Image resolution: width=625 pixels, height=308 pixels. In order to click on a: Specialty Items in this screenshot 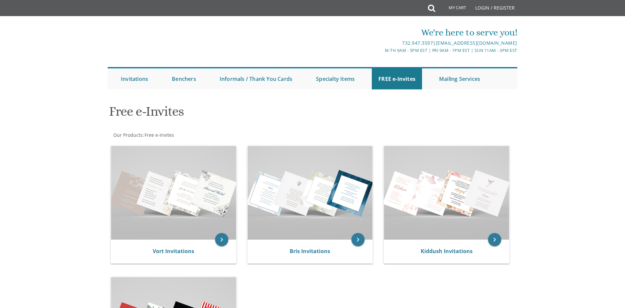, I will do `click(335, 79)`.